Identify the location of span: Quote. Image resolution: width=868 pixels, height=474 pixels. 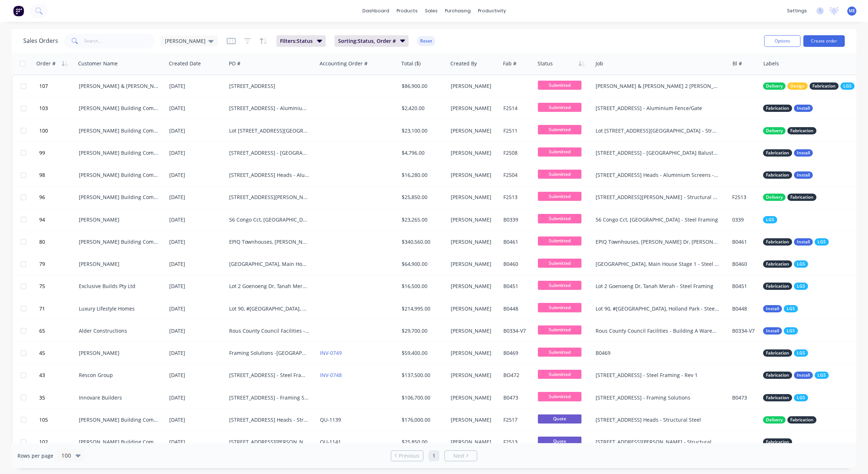
(560, 418).